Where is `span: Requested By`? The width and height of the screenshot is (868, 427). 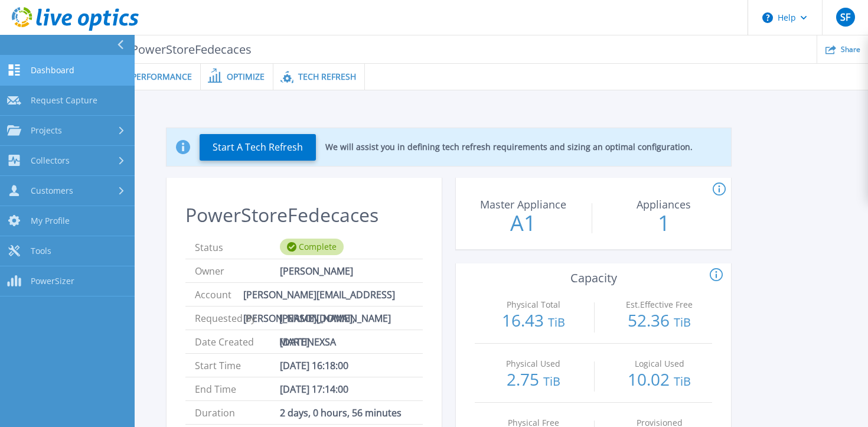 span: Requested By is located at coordinates (237, 318).